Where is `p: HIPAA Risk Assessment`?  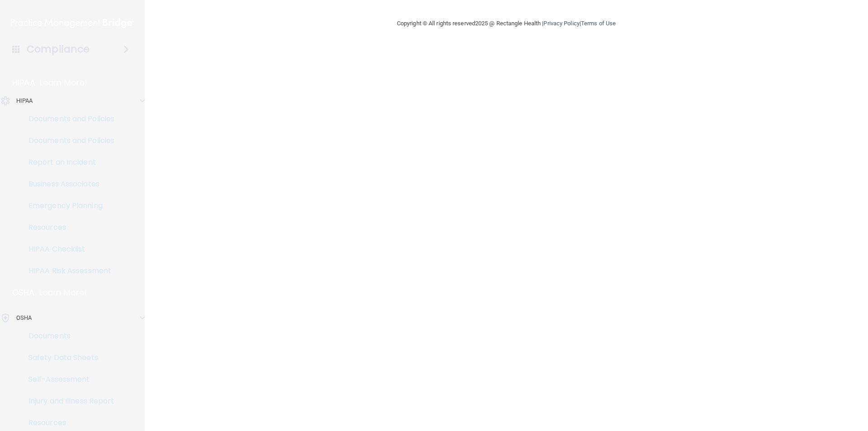
p: HIPAA Risk Assessment is located at coordinates (68, 271).